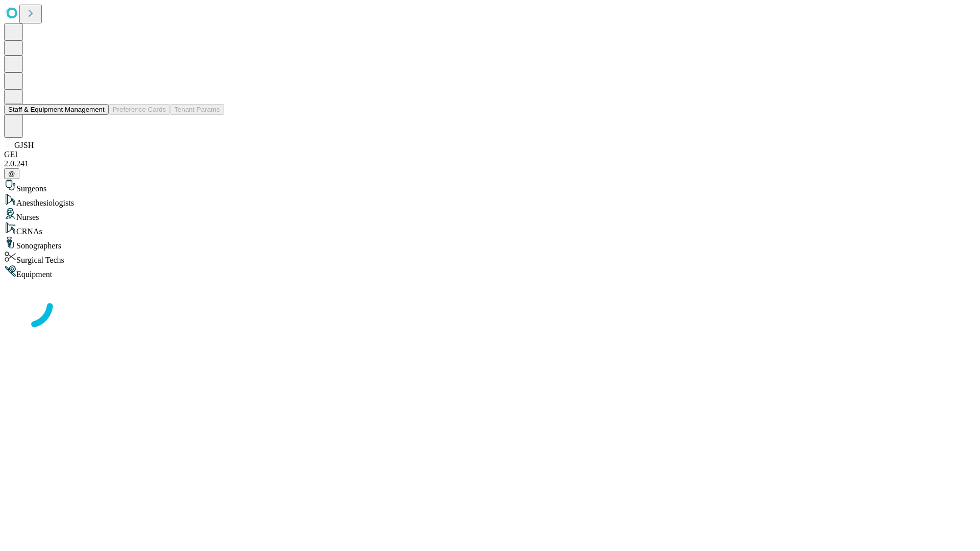  I want to click on div: 2.0.241, so click(490, 164).